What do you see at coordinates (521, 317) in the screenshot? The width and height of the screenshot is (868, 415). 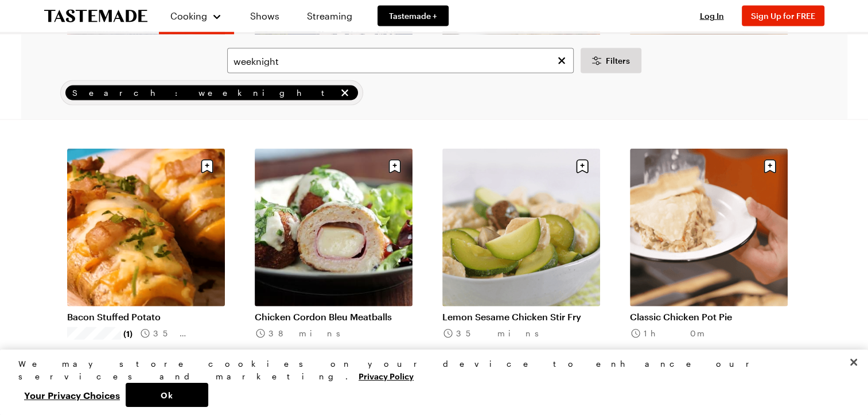 I see `a: Lemon Sesame Chicken Stir Fry` at bounding box center [521, 317].